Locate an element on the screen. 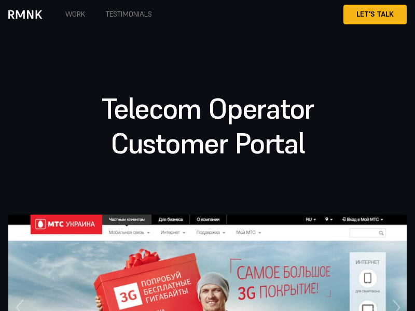 Image resolution: width=415 pixels, height=311 pixels. span: Let's Talk is located at coordinates (375, 14).